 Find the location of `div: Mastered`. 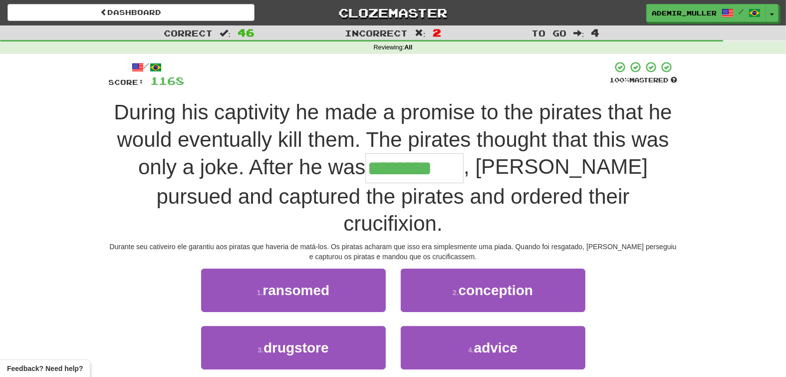

div: Mastered is located at coordinates (644, 80).